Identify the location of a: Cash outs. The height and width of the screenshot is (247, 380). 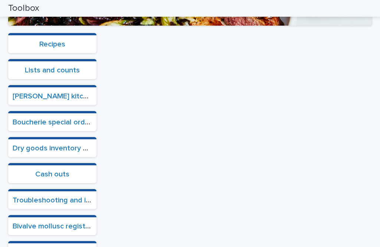
(52, 174).